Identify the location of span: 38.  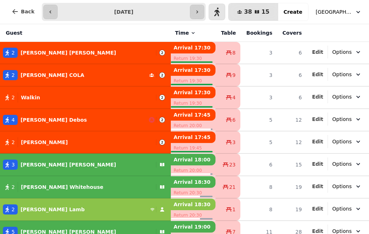
(248, 12).